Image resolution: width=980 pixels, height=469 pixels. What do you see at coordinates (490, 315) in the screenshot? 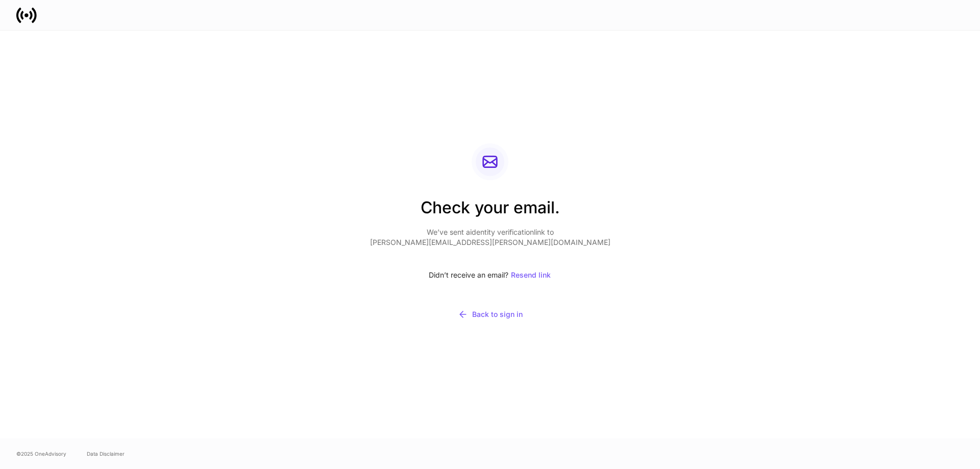
I see `div: Back to sign in` at bounding box center [490, 315].